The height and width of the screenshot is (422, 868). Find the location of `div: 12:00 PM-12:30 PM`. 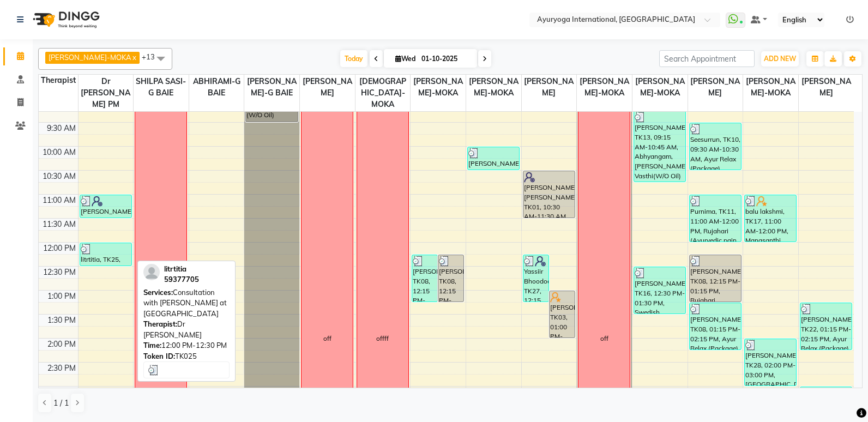

div: 12:00 PM-12:30 PM is located at coordinates (187, 346).